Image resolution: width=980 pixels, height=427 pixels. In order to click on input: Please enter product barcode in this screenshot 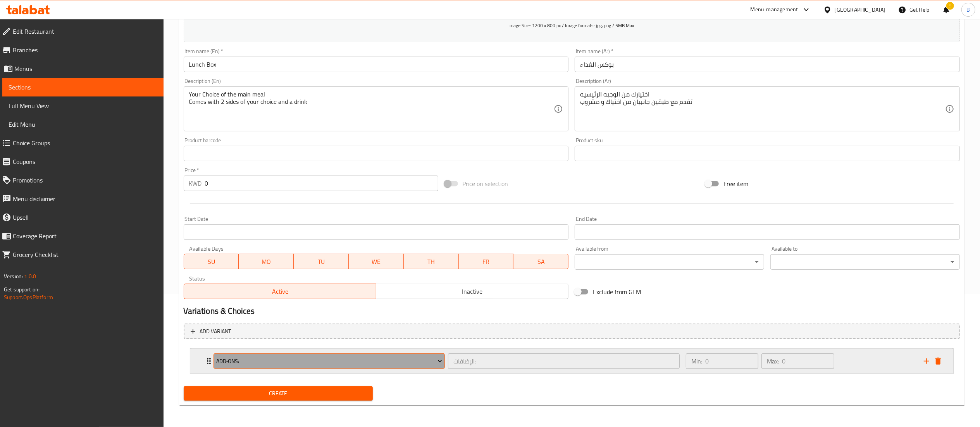, I will do `click(376, 153)`.